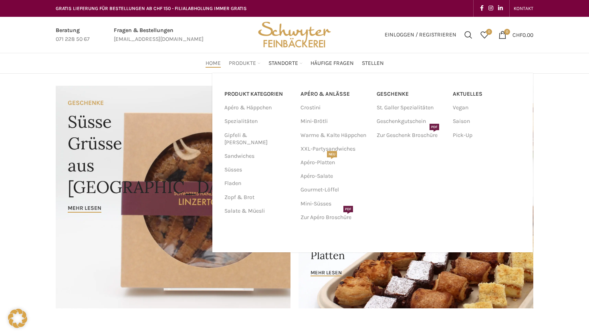  I want to click on a: Sandwiches, so click(258, 156).